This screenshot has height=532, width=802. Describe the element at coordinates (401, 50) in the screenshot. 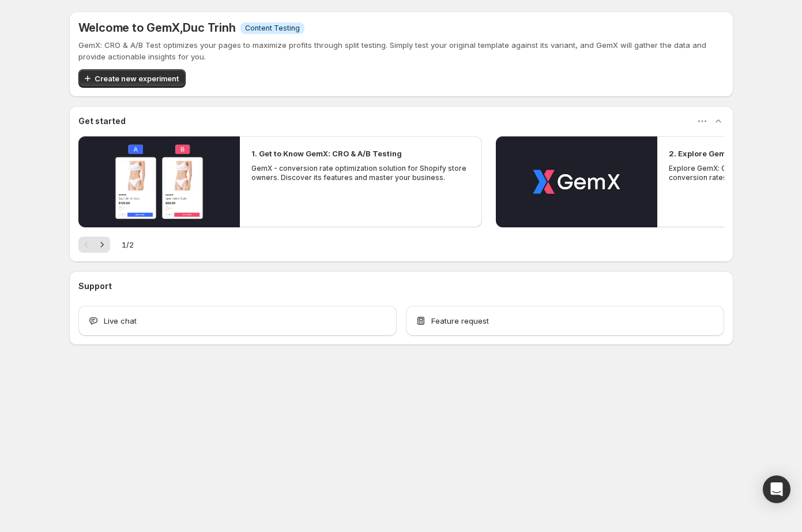

I see `p: GemX: CRO & A/B Test optimizes your pages to maximize profits through split testing. Simply test ...` at that location.